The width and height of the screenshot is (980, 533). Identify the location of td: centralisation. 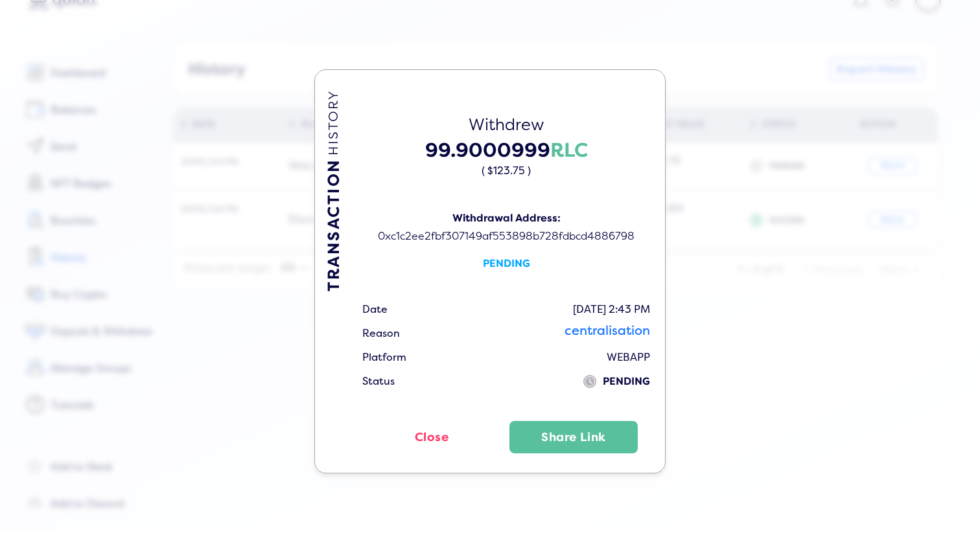
(607, 334).